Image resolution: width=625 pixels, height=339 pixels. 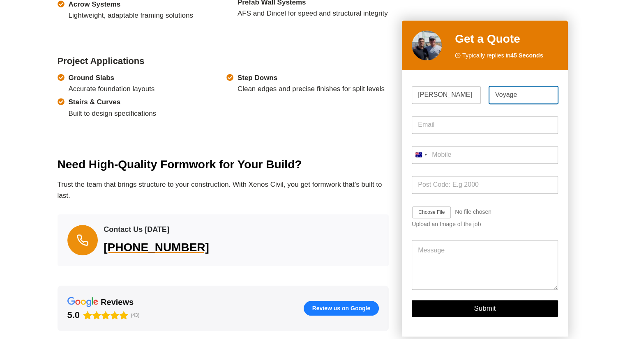 I want to click on input: First Name, so click(x=446, y=95).